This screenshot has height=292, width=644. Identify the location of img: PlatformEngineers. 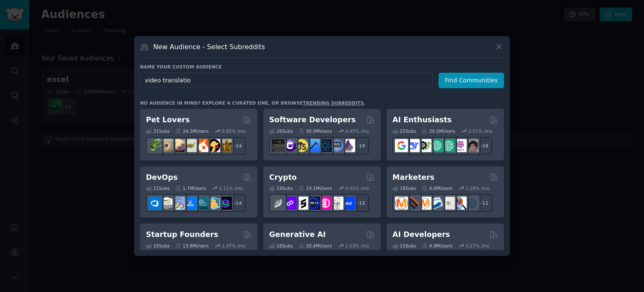
(225, 203).